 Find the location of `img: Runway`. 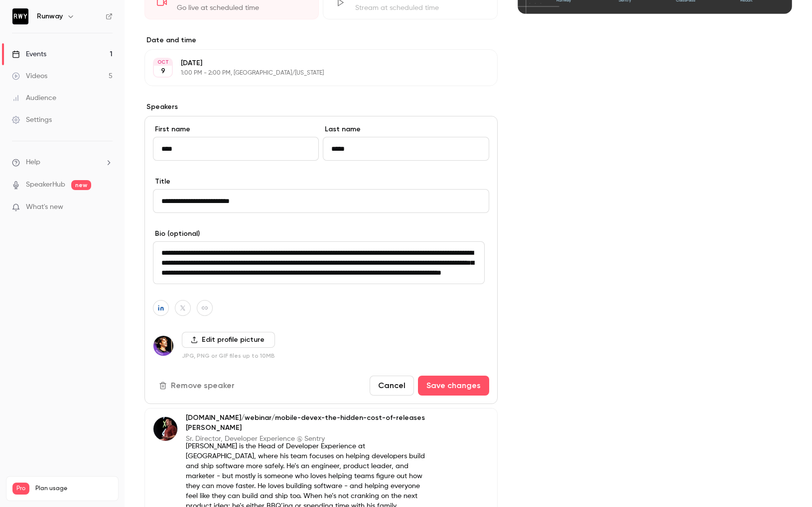

img: Runway is located at coordinates (20, 17).